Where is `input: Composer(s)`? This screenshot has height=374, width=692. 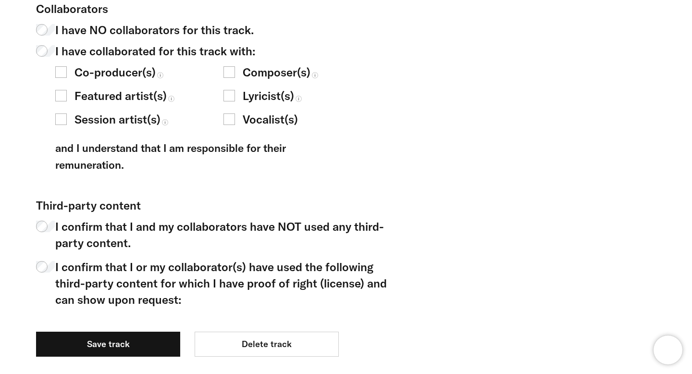 input: Composer(s) is located at coordinates (229, 72).